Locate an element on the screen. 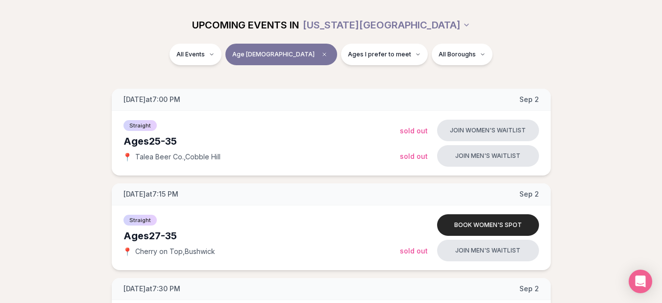 Image resolution: width=662 pixels, height=303 pixels. a: Book women's spot is located at coordinates (488, 225).